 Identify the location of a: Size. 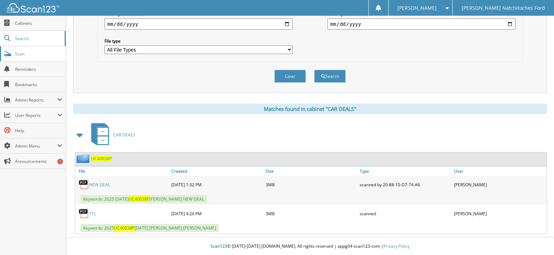
(311, 171).